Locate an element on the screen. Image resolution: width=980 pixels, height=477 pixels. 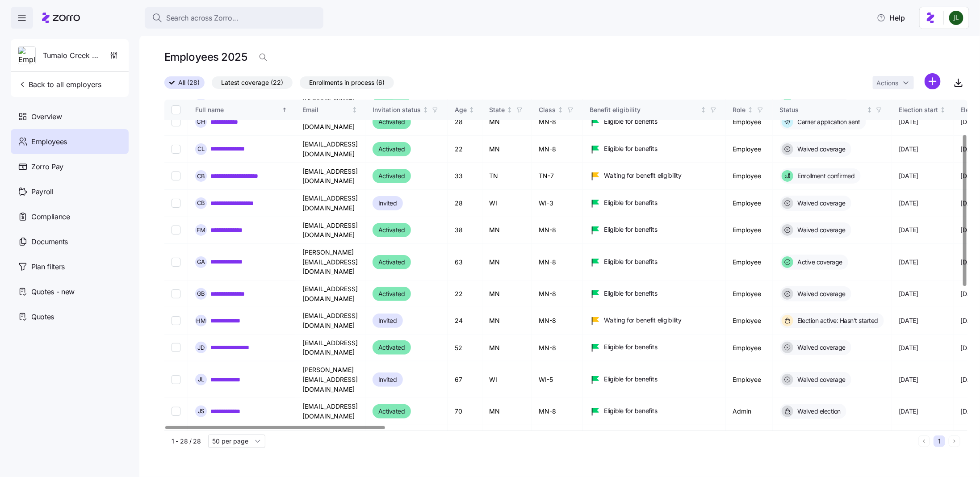
th: Full nameSorted ascending is located at coordinates (241, 110).